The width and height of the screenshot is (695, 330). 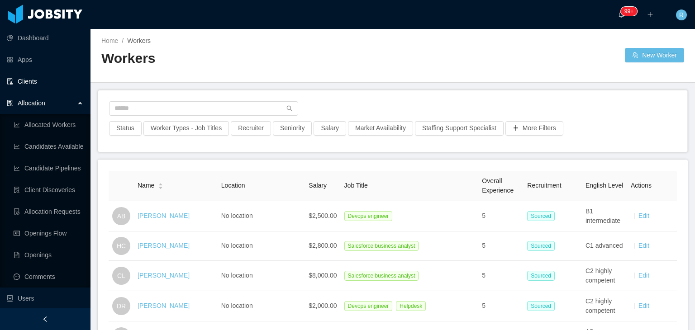 What do you see at coordinates (459, 128) in the screenshot?
I see `button: Staffing Support Specialist` at bounding box center [459, 128].